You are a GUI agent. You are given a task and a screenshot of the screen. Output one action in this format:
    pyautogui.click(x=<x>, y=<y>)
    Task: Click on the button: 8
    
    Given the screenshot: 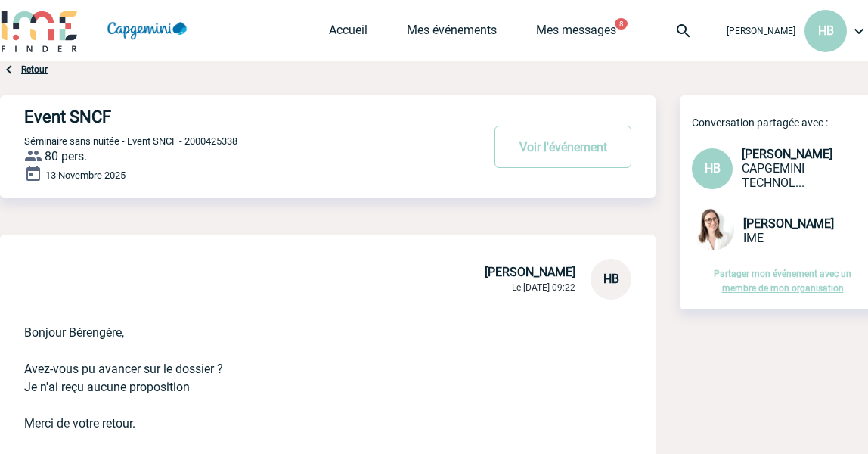 What is the action you would take?
    pyautogui.click(x=621, y=23)
    